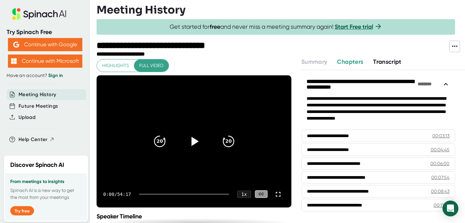 The image size is (465, 223). What do you see at coordinates (151, 65) in the screenshot?
I see `button: Full video` at bounding box center [151, 65].